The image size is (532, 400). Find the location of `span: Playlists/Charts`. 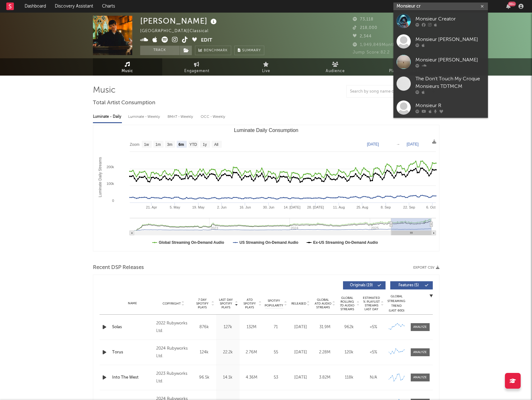

span: Playlists/Charts is located at coordinates (405, 71).